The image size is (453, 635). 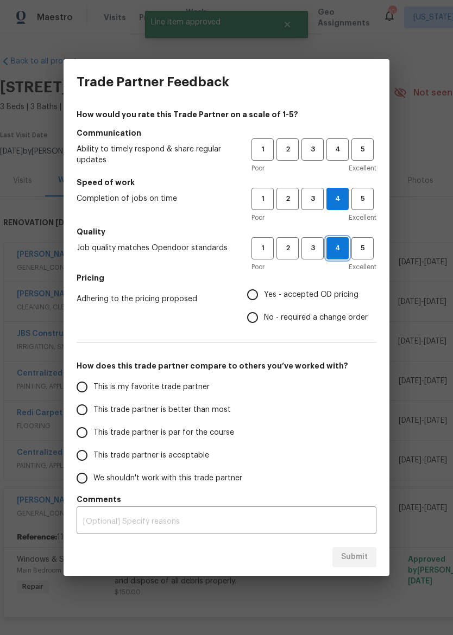 What do you see at coordinates (163, 433) in the screenshot?
I see `span: This trade partner is par for the course` at bounding box center [163, 433].